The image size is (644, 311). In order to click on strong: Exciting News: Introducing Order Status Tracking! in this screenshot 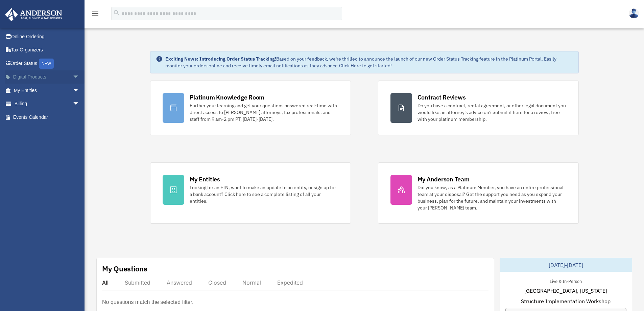, I will do `click(221, 59)`.